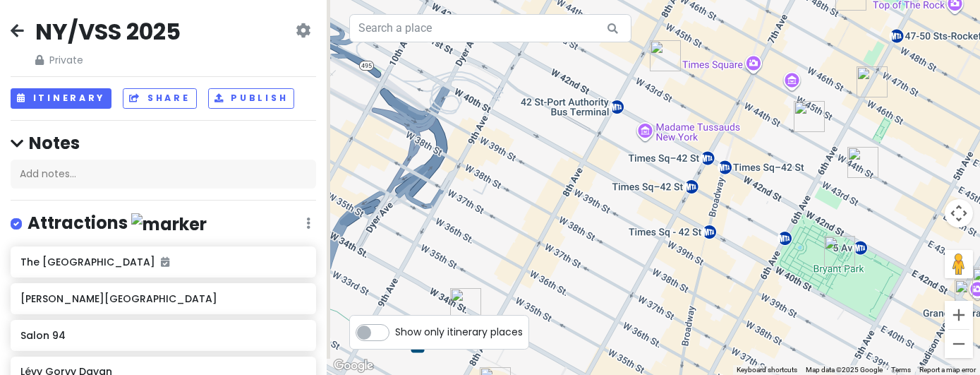 Image resolution: width=980 pixels, height=375 pixels. I want to click on div: St. James Theatre, so click(665, 56).